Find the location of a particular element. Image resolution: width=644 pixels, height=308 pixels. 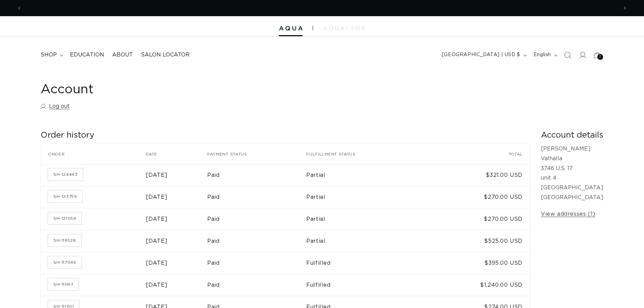

summary: Search is located at coordinates (568, 55).